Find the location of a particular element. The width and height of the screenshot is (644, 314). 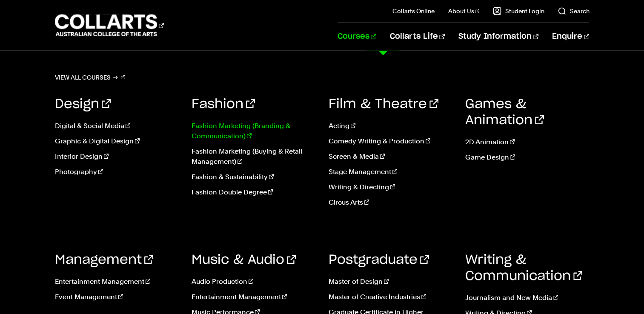

a: Fashion Marketing (Branding & Communication) is located at coordinates (253, 131).